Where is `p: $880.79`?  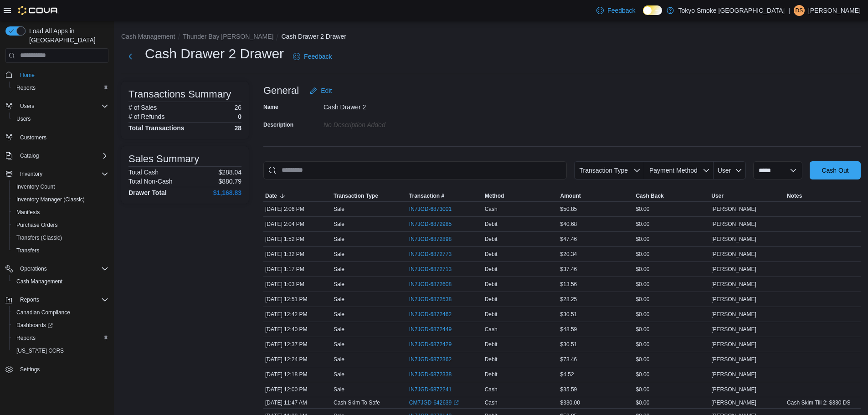 p: $880.79 is located at coordinates (229, 181).